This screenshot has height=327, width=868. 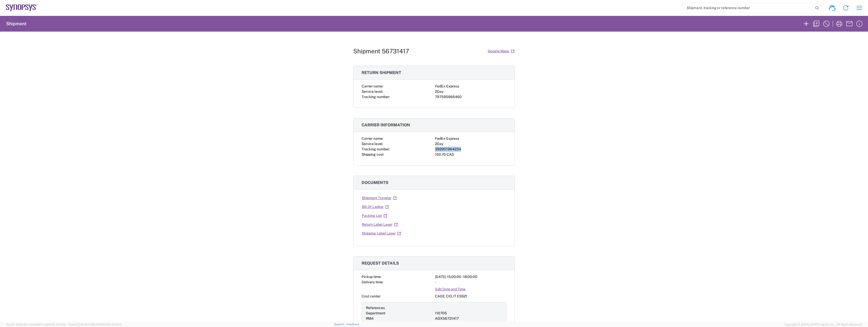 I want to click on div: CPU612542652482, so click(x=468, y=324).